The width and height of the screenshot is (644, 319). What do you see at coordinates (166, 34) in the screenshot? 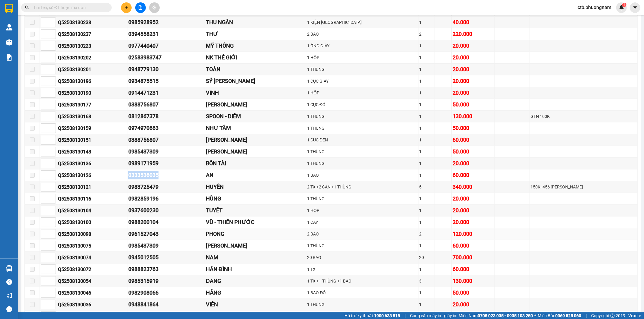
I see `div: 0394558231` at bounding box center [166, 34].